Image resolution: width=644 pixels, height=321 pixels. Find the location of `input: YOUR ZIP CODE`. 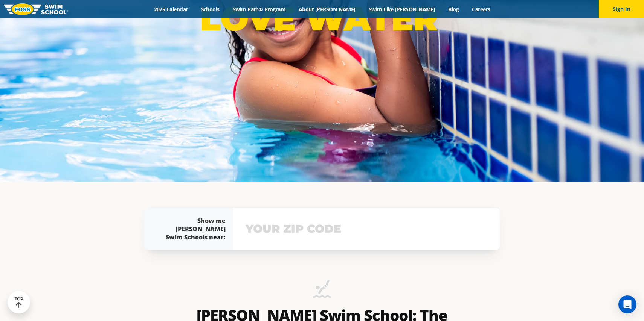

input: YOUR ZIP CODE is located at coordinates (366, 229).